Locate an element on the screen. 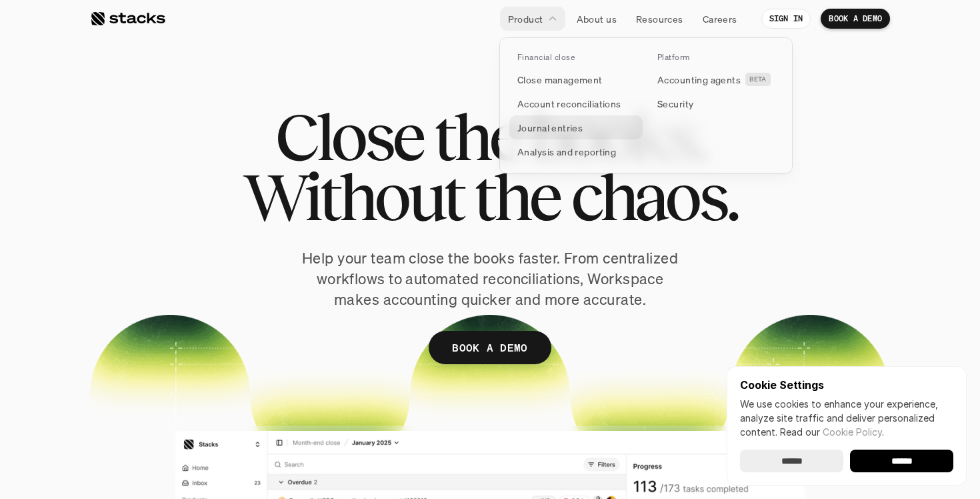 The height and width of the screenshot is (499, 980). a: Accounting agentsBETA is located at coordinates (716, 79).